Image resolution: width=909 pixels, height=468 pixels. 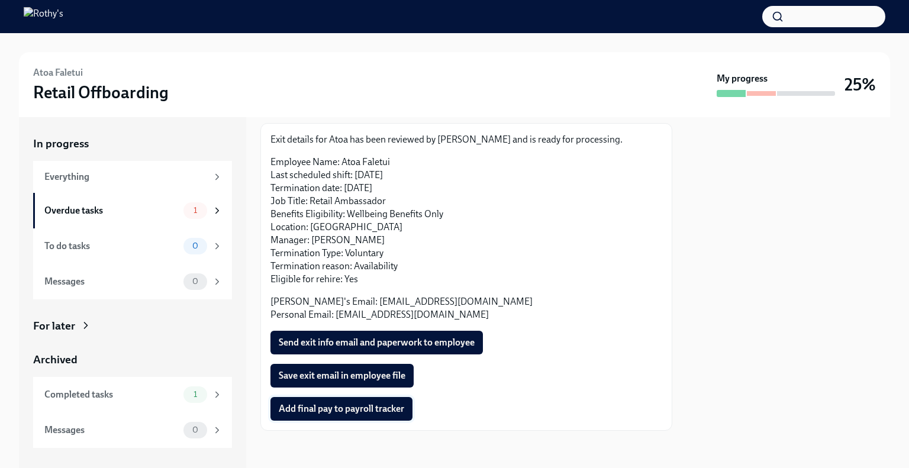 I want to click on span: Add final pay to payroll tracker, so click(x=341, y=409).